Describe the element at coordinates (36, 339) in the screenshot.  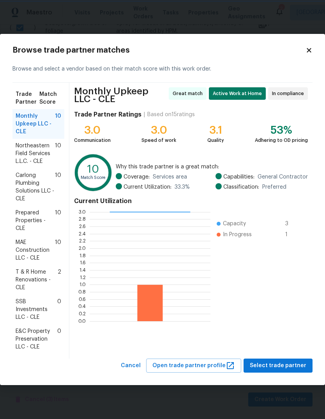
I see `span: E&C Property Preservation LLC - CLE` at that location.